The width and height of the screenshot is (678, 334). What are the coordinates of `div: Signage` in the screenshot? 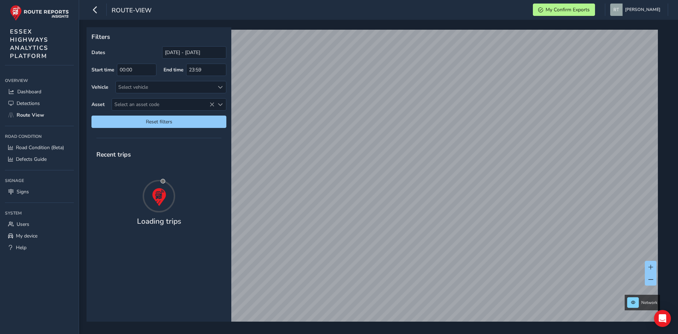 It's located at (39, 180).